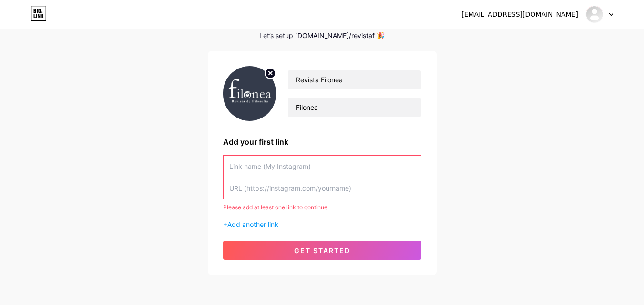  I want to click on div: Please add at least one link to continue, so click(322, 207).